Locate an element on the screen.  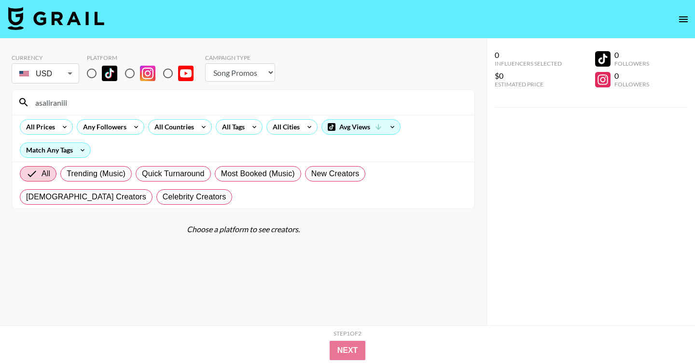
span: All is located at coordinates (46, 174).